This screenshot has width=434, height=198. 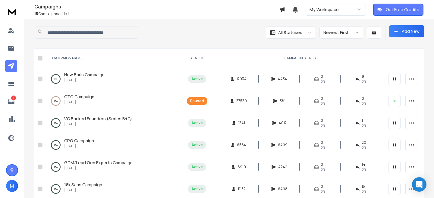 What do you see at coordinates (83, 185) in the screenshot?
I see `a: 18k Saas Campaign` at bounding box center [83, 185].